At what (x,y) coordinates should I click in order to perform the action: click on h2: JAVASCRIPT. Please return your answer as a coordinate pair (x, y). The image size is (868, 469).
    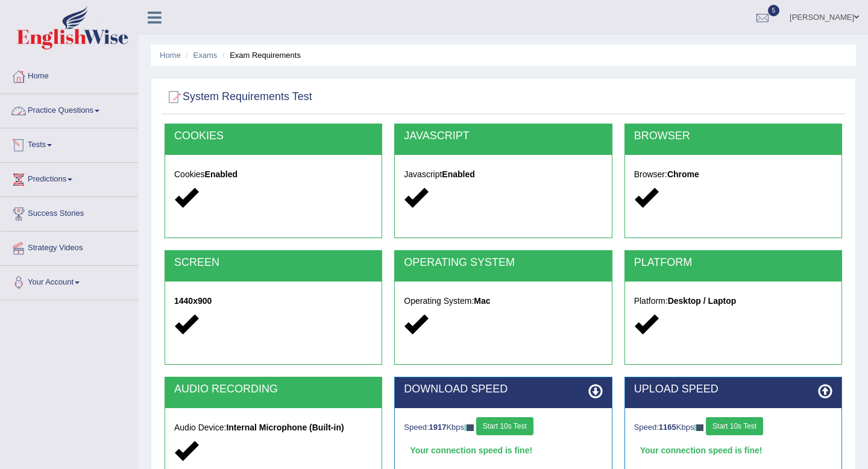
    Looking at the image, I should click on (502, 136).